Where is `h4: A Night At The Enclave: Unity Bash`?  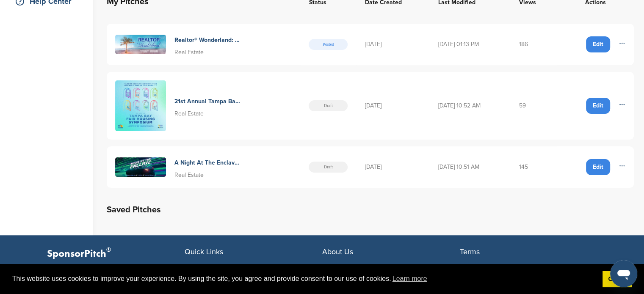
h4: A Night At The Enclave: Unity Bash is located at coordinates (207, 163).